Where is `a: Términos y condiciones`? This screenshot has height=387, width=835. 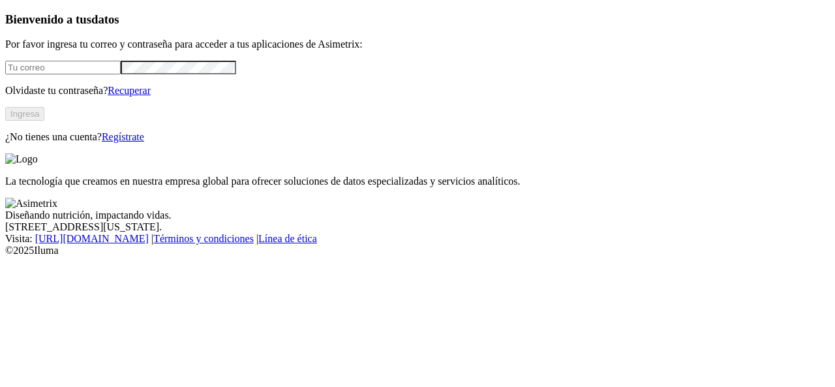
a: Términos y condiciones is located at coordinates (204, 238).